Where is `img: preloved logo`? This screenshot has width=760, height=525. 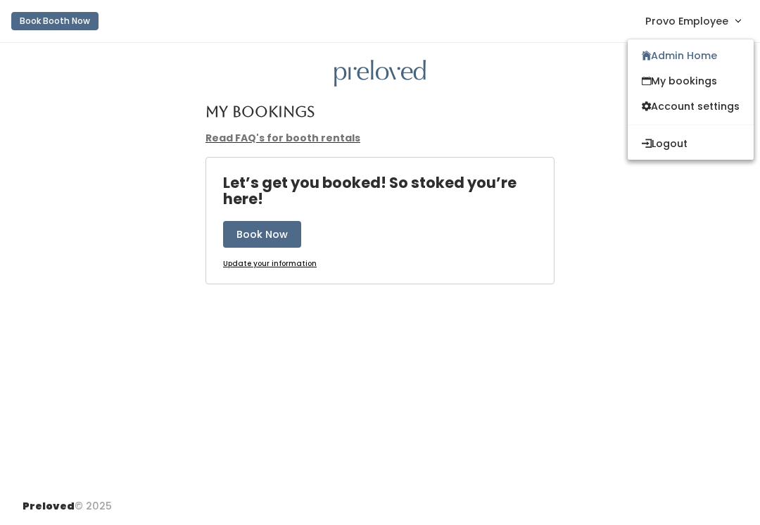 img: preloved logo is located at coordinates (380, 73).